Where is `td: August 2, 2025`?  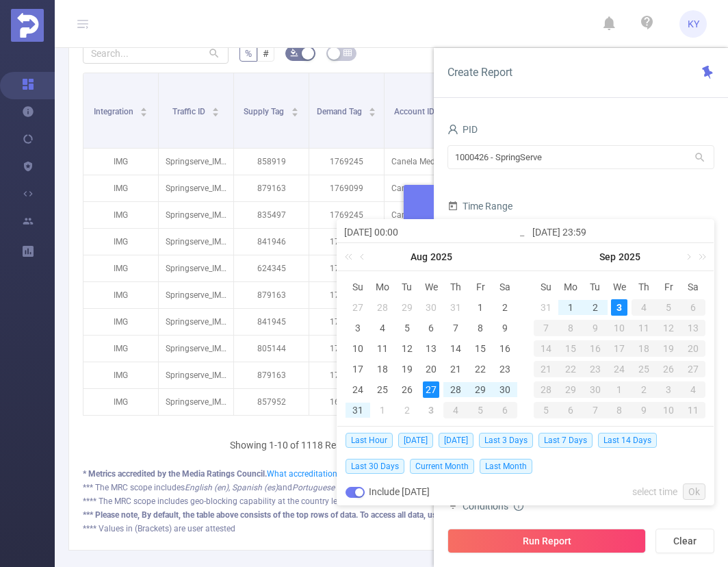 td: August 2, 2025 is located at coordinates (505, 307).